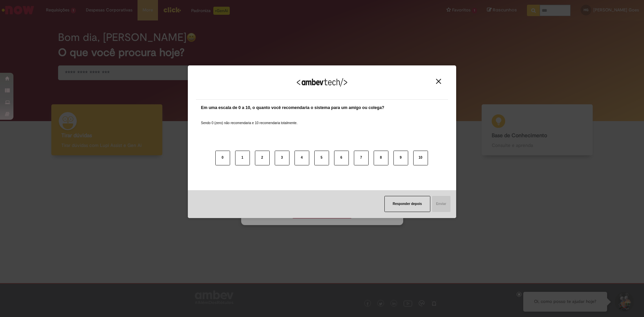 The width and height of the screenshot is (644, 317). I want to click on button: 9, so click(401, 158).